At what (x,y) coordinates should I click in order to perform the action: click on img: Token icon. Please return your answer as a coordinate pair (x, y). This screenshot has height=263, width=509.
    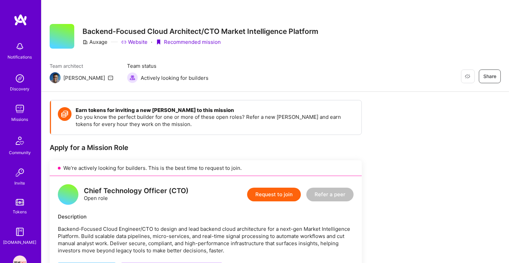
    Looking at the image, I should click on (65, 114).